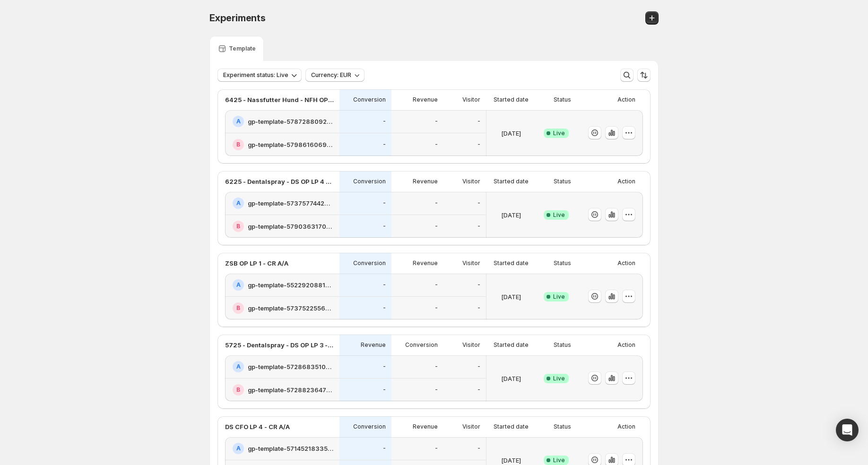  I want to click on button: Sort the results, so click(644, 75).